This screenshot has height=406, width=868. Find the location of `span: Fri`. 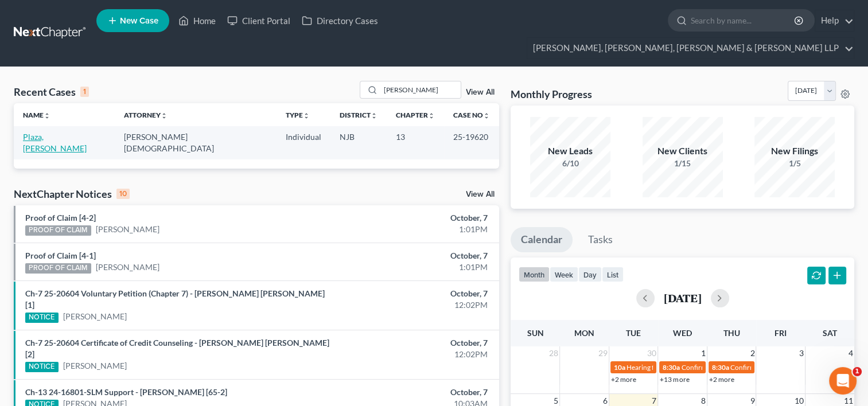

span: Fri is located at coordinates (780, 333).